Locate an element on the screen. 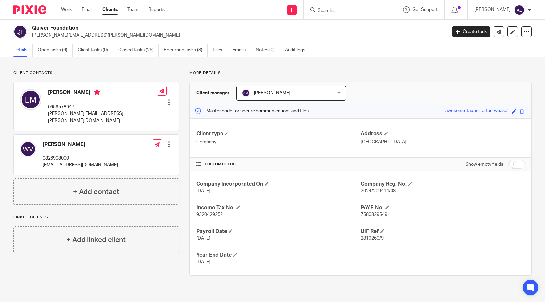  img: Pixie is located at coordinates (30, 10).